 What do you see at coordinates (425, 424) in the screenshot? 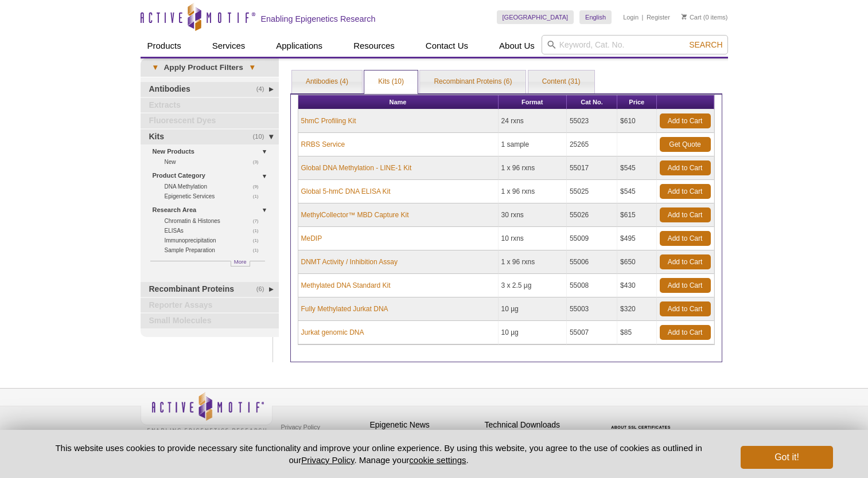
I see `h4: Epigenetic News` at bounding box center [425, 424].